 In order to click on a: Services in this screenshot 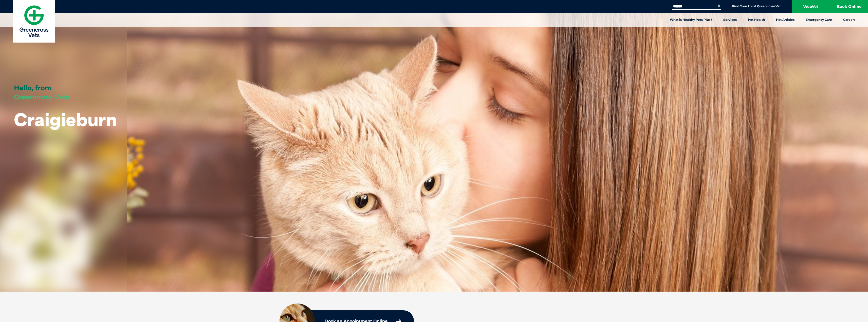, I will do `click(730, 20)`.